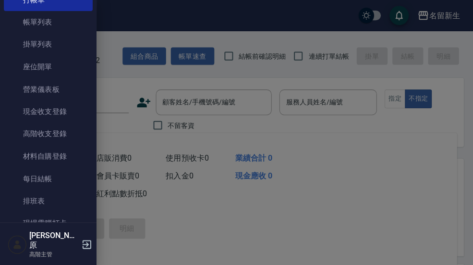 This screenshot has width=473, height=265. I want to click on a: 現金收支登錄, so click(48, 111).